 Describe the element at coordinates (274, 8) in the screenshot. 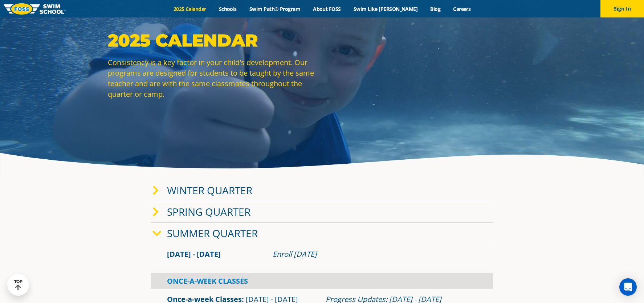

I see `a: Swim Path® Program` at that location.